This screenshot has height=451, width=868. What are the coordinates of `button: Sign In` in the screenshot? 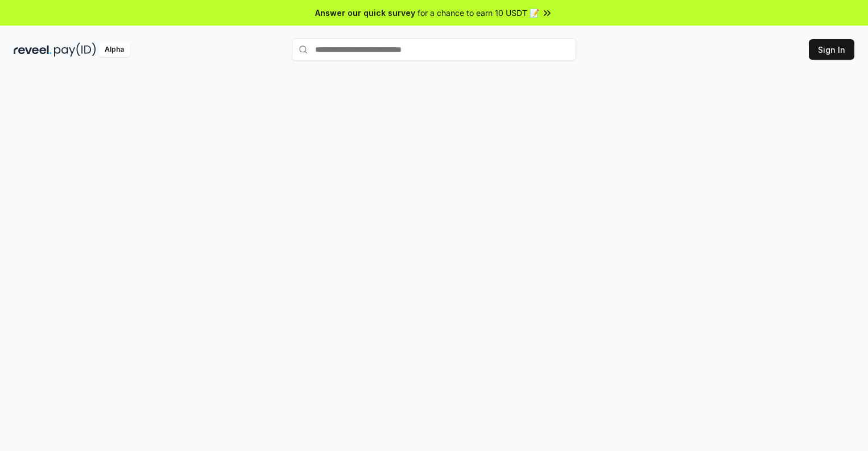 It's located at (831, 50).